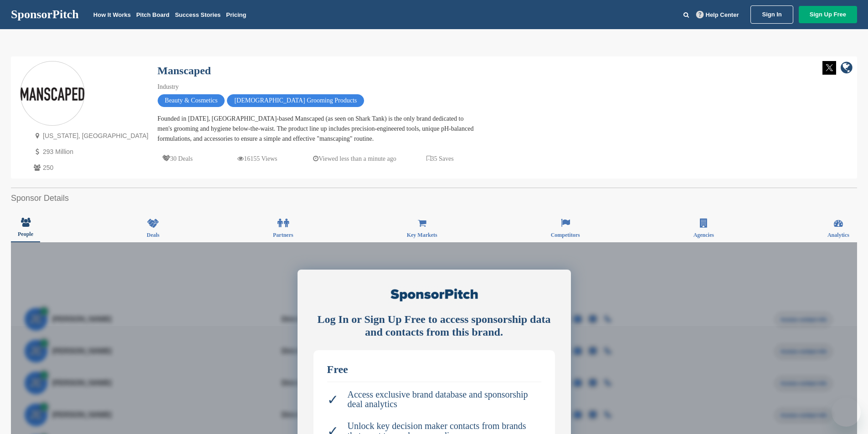 This screenshot has height=434, width=868. I want to click on img: Twitter white, so click(829, 68).